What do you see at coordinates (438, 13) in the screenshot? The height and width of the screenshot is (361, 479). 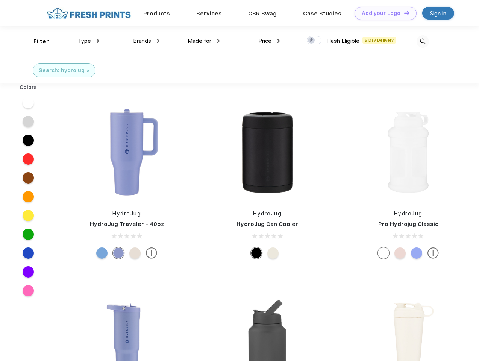 I see `div: Sign in` at bounding box center [438, 13].